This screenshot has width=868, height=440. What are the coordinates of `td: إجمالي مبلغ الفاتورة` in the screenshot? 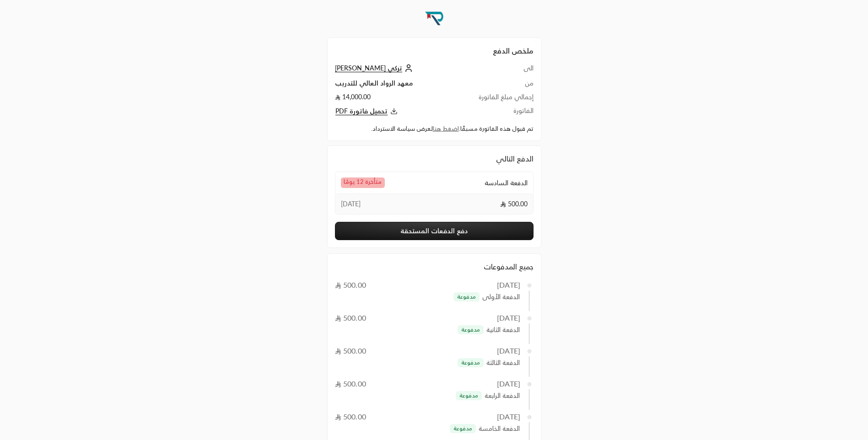 It's located at (493, 99).